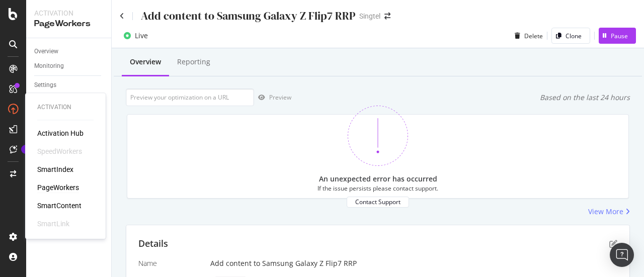 The height and width of the screenshot is (277, 644). Describe the element at coordinates (60, 134) in the screenshot. I see `a: Activation Hub` at that location.